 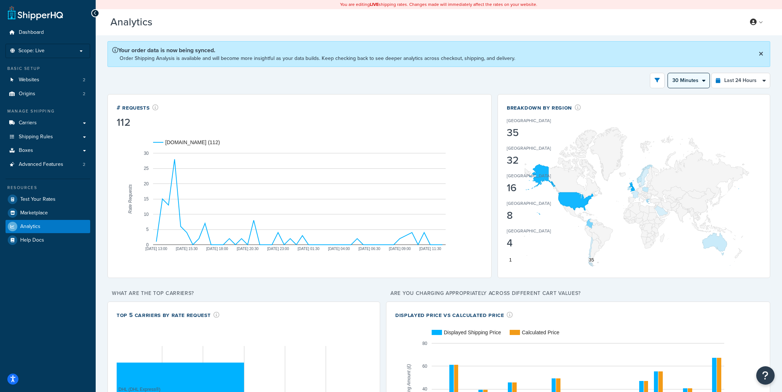 What do you see at coordinates (138, 107) in the screenshot?
I see `div: # Requests` at bounding box center [138, 107].